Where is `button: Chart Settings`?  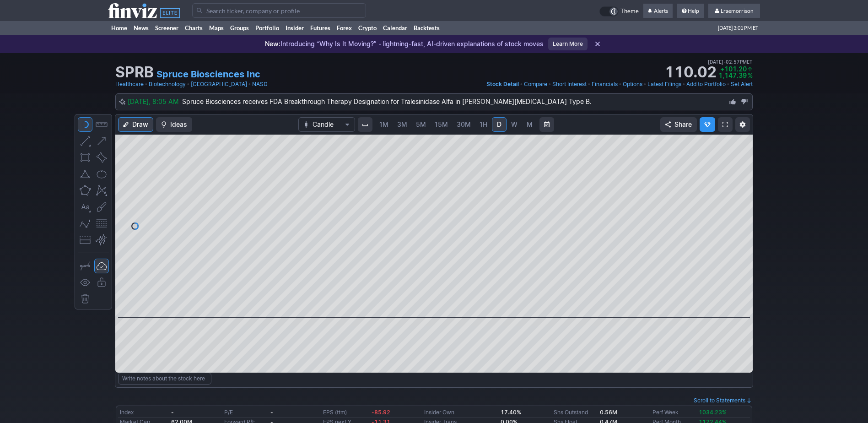
button: Chart Settings is located at coordinates (743, 124).